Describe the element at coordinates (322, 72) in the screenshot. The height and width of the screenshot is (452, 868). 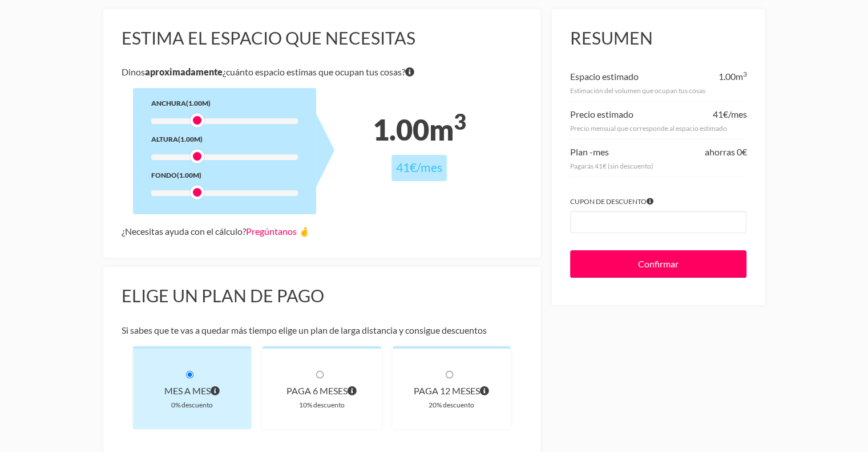
I see `p: Dinos ¿cuánto espacio estimas que ocupan tus cosas?` at that location.